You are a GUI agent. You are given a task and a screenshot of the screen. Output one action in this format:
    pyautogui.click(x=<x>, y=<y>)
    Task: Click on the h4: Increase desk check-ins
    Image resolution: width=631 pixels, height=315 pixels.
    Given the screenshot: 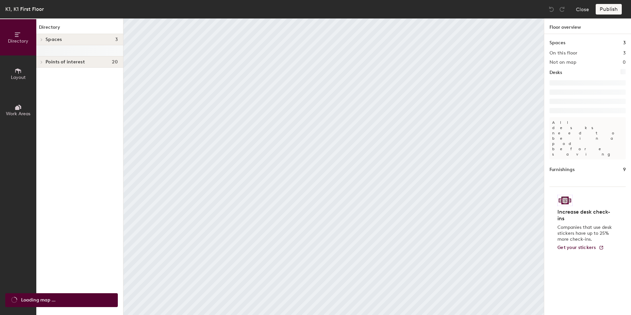 What is the action you would take?
    pyautogui.click(x=586, y=215)
    